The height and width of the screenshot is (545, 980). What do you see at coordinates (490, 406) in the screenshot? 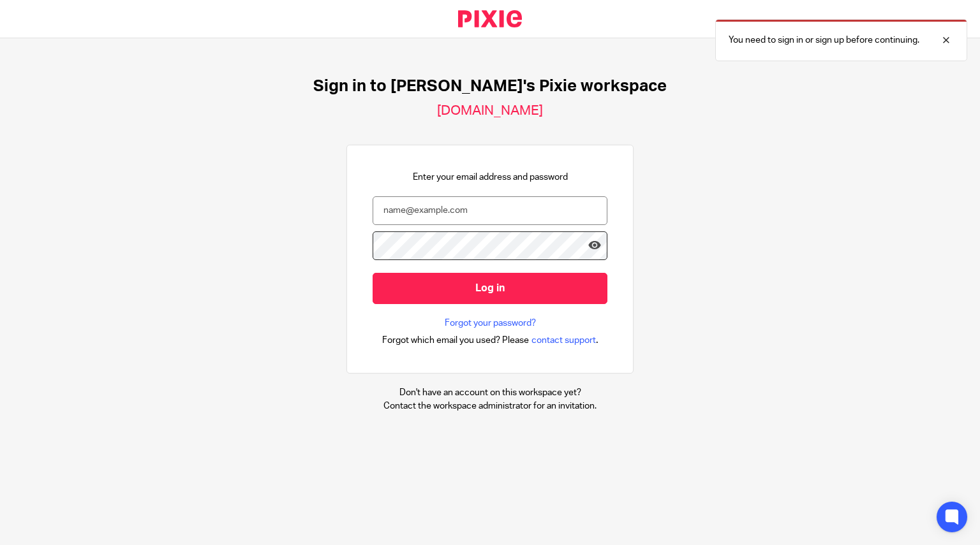
I see `p: Contact the workspace administrator for an invitation.` at bounding box center [490, 406].